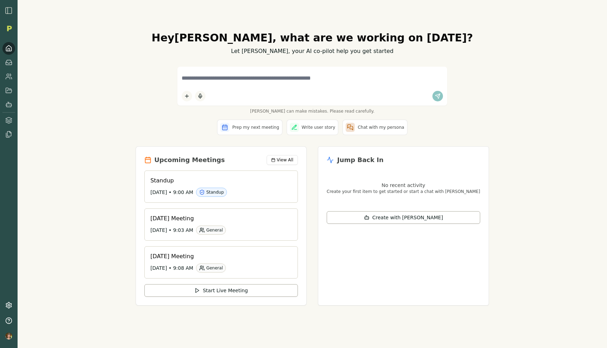 The image size is (607, 348). What do you see at coordinates (285, 160) in the screenshot?
I see `span: View All` at bounding box center [285, 160].